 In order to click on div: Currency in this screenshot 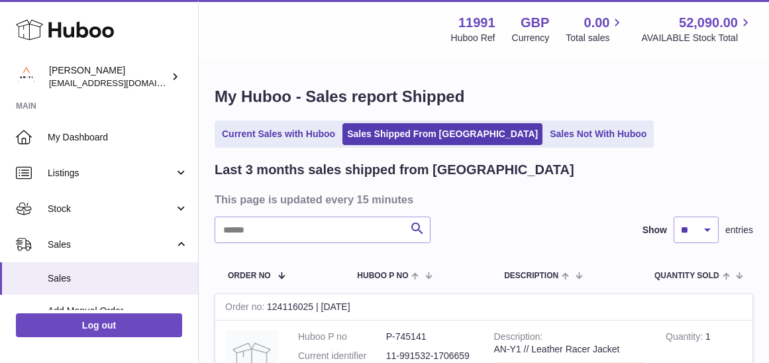, I will do `click(531, 38)`.